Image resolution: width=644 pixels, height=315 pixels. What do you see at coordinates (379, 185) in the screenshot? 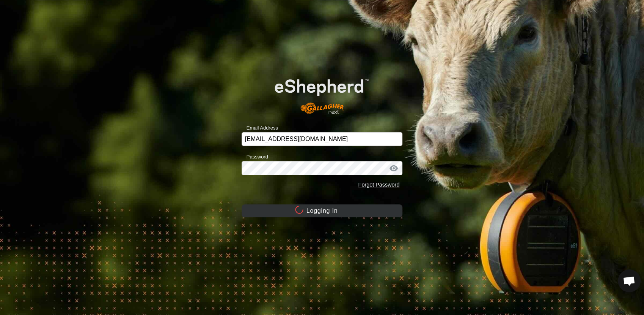
I see `a: Forgot Password` at bounding box center [379, 185].